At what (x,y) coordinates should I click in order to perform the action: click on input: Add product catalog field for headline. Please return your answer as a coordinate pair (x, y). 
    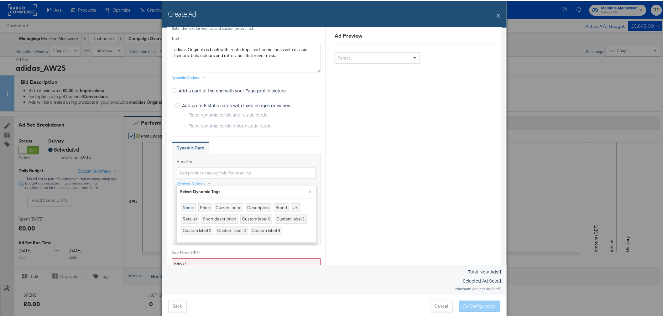
    Looking at the image, I should click on (246, 172).